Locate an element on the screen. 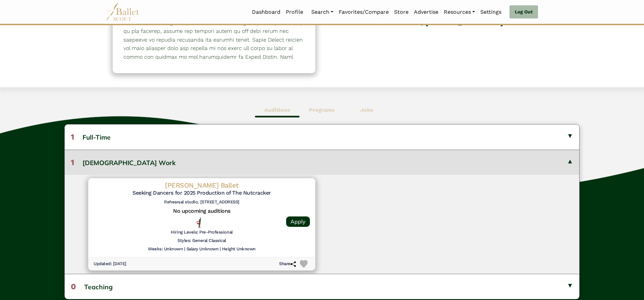 This screenshot has width=644, height=300. h6: Share is located at coordinates (288, 264).